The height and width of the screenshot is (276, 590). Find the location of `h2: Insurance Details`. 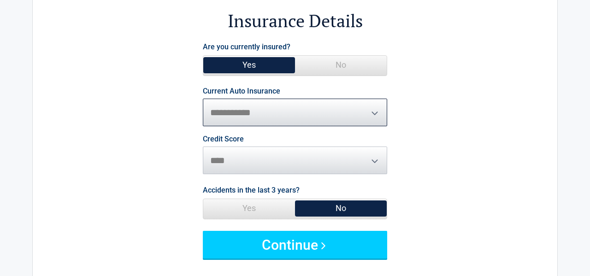

h2: Insurance Details is located at coordinates (295, 21).